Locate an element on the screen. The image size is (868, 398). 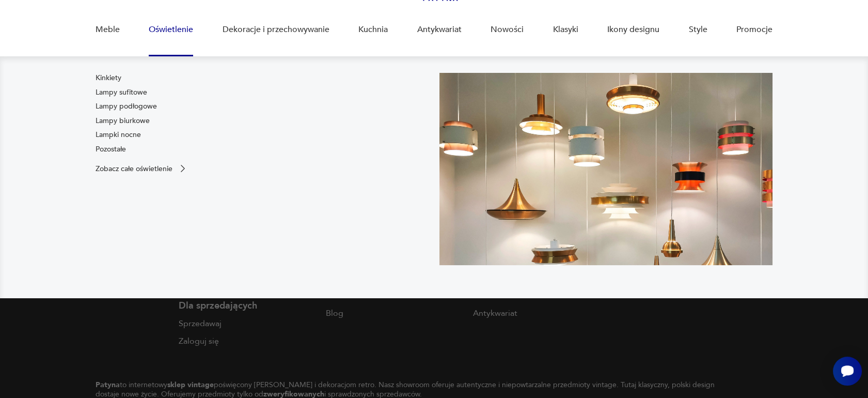
a: Lampy sufitowe is located at coordinates (122, 92).